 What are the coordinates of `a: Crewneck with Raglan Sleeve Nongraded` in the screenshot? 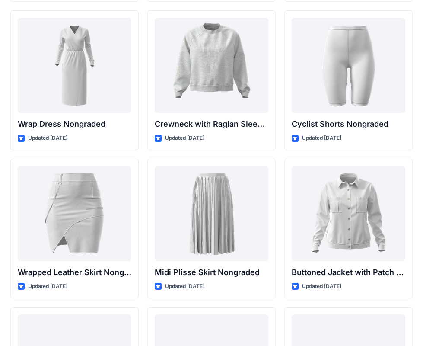 It's located at (211, 65).